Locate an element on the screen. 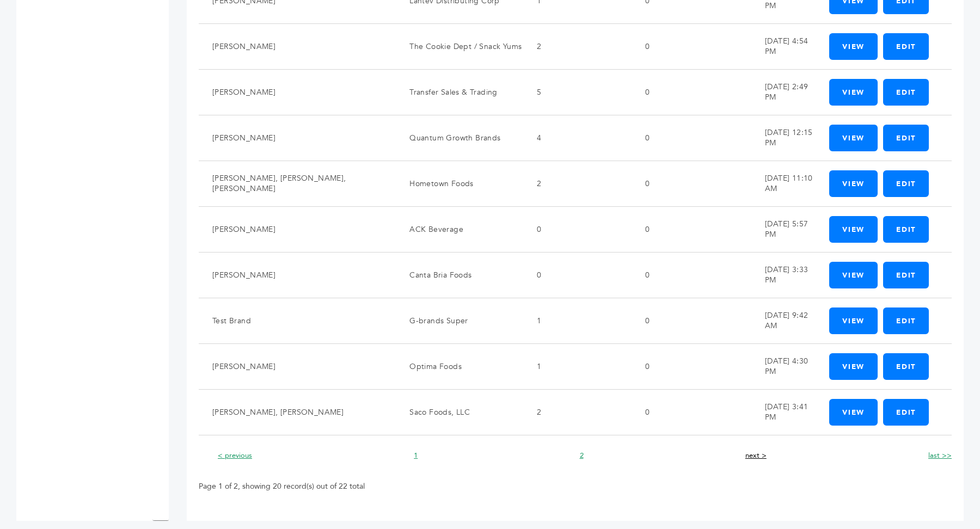 The height and width of the screenshot is (529, 980). a: next > is located at coordinates (755, 455).